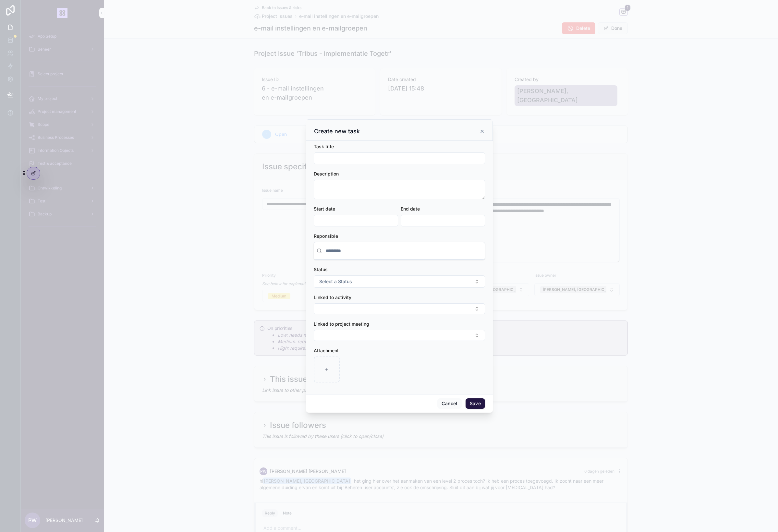 The width and height of the screenshot is (778, 532). I want to click on span: Start date, so click(324, 209).